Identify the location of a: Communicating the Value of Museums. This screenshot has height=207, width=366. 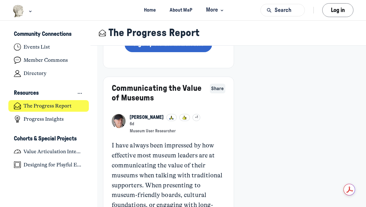
(157, 93).